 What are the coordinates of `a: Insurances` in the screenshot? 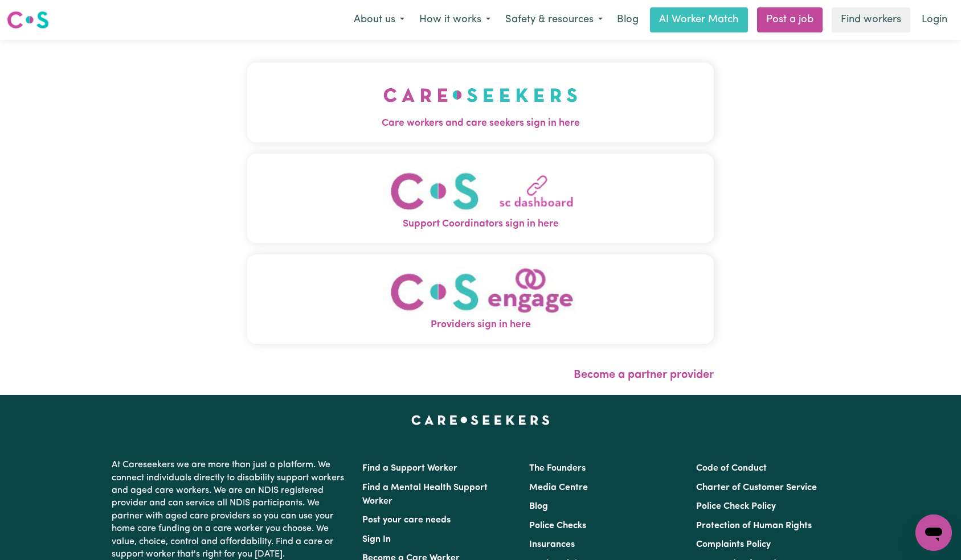 It's located at (551, 545).